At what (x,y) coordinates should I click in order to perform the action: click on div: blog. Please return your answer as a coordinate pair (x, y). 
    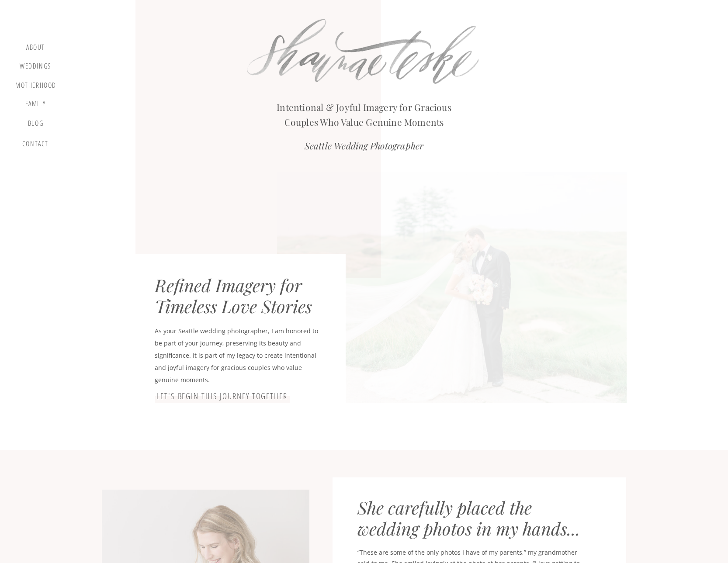
    Looking at the image, I should click on (35, 125).